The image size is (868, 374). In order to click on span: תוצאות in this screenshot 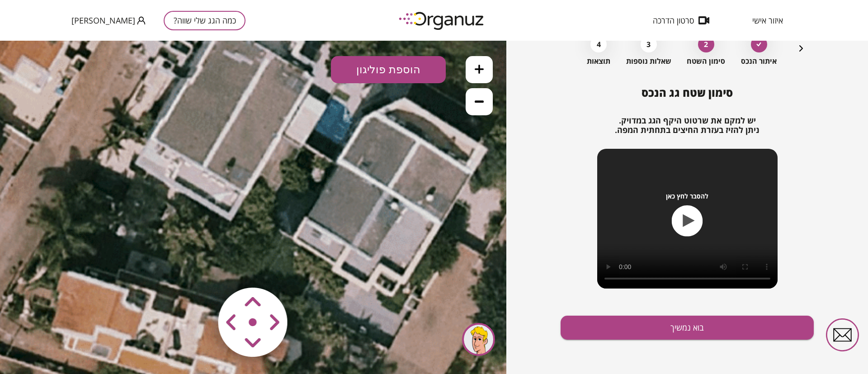, I will do `click(598, 61)`.